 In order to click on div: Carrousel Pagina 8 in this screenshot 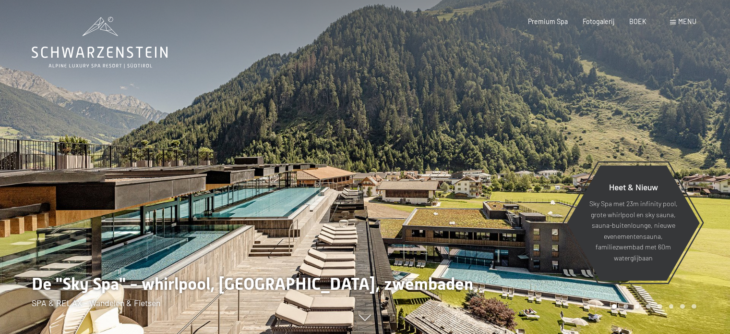, I will do `click(694, 306)`.